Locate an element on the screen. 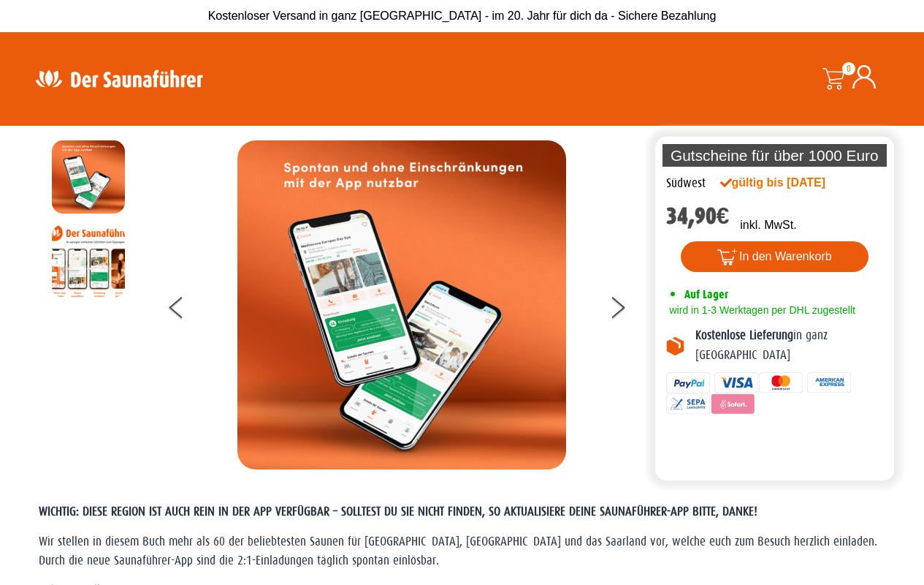  p: Gutscheine für über 1000 Euro is located at coordinates (775, 155).